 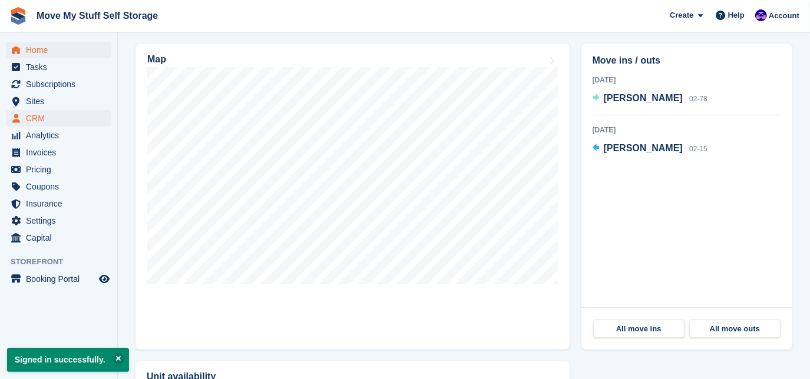 What do you see at coordinates (61, 279) in the screenshot?
I see `span: Booking Portal` at bounding box center [61, 279].